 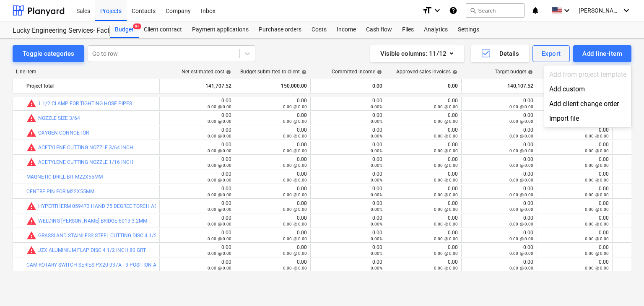 I want to click on div: Chat Widget, so click(x=623, y=286).